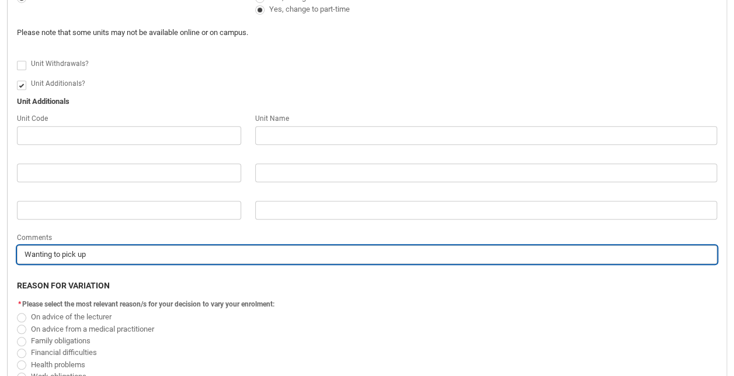 This screenshot has height=376, width=734. Describe the element at coordinates (58, 364) in the screenshot. I see `span: Health problems` at that location.